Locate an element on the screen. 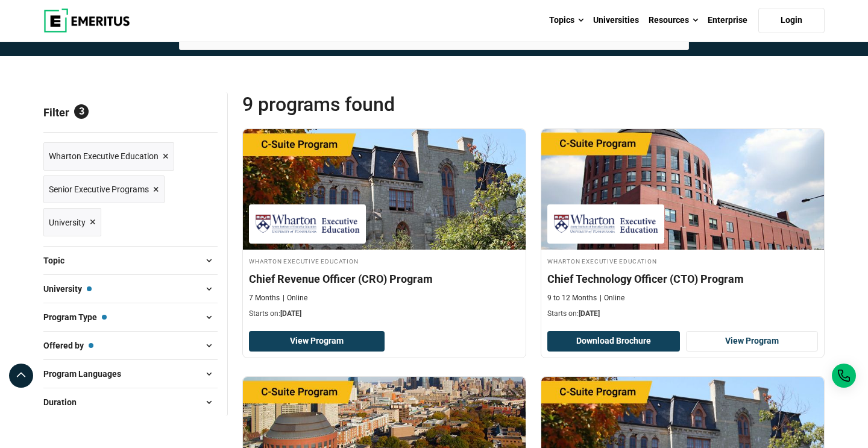  button: University is located at coordinates (130, 289).